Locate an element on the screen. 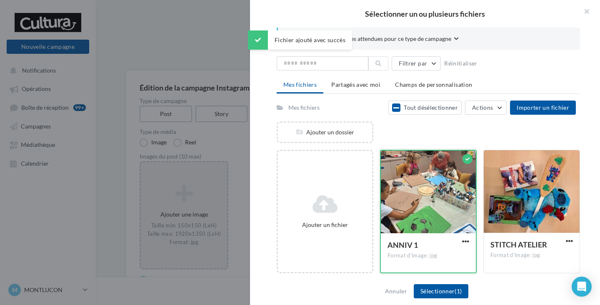 This screenshot has width=600, height=305. span: Consulter les contraintes attendues pour ce type de campagne is located at coordinates (371, 39).